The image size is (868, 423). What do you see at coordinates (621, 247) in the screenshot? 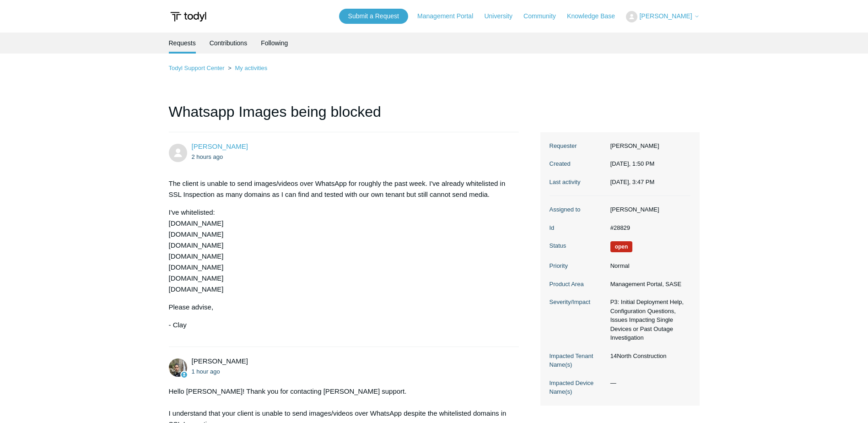
I see `span: We are working on a response for you` at bounding box center [621, 247].